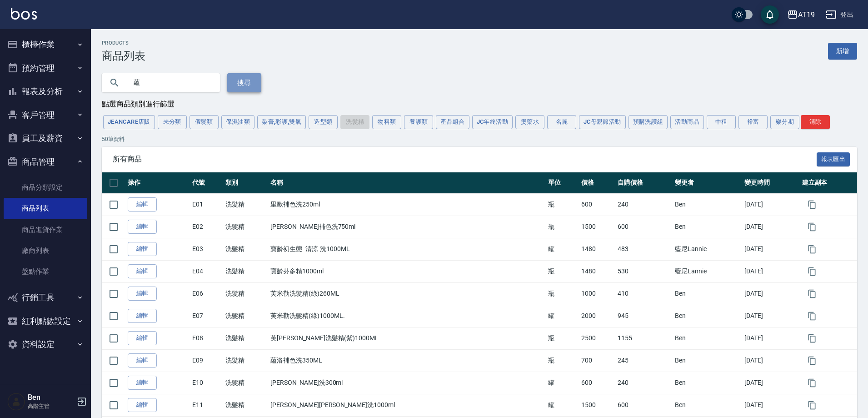 This screenshot has height=418, width=868. What do you see at coordinates (45, 44) in the screenshot?
I see `button: 櫃檯作業` at bounding box center [45, 44].